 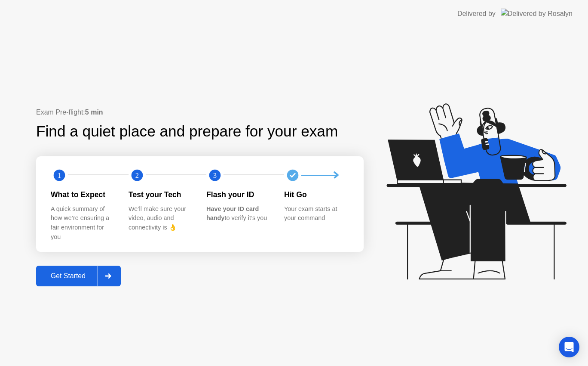 What do you see at coordinates (68, 275) in the screenshot?
I see `div: Get Started` at bounding box center [68, 275].